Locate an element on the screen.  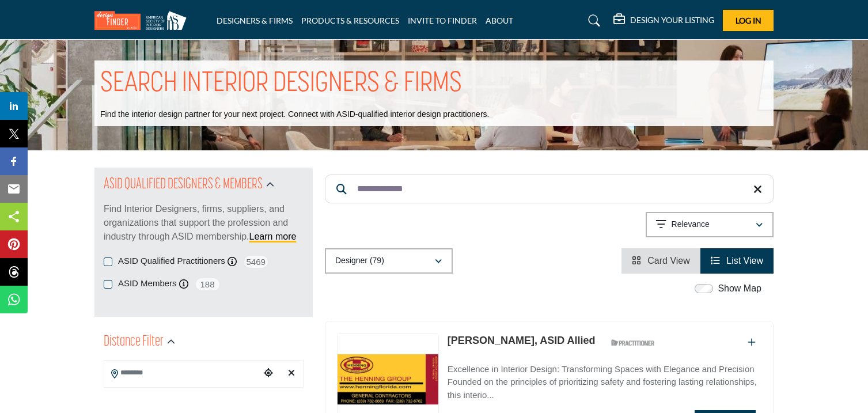
a: Add To List is located at coordinates (751, 342).